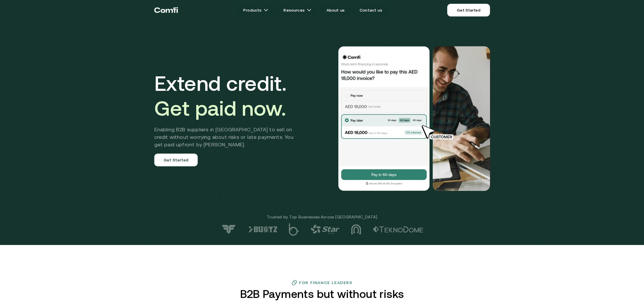 The image size is (644, 304). What do you see at coordinates (322, 294) in the screenshot?
I see `h2: B2B Payments but without risks` at bounding box center [322, 294].